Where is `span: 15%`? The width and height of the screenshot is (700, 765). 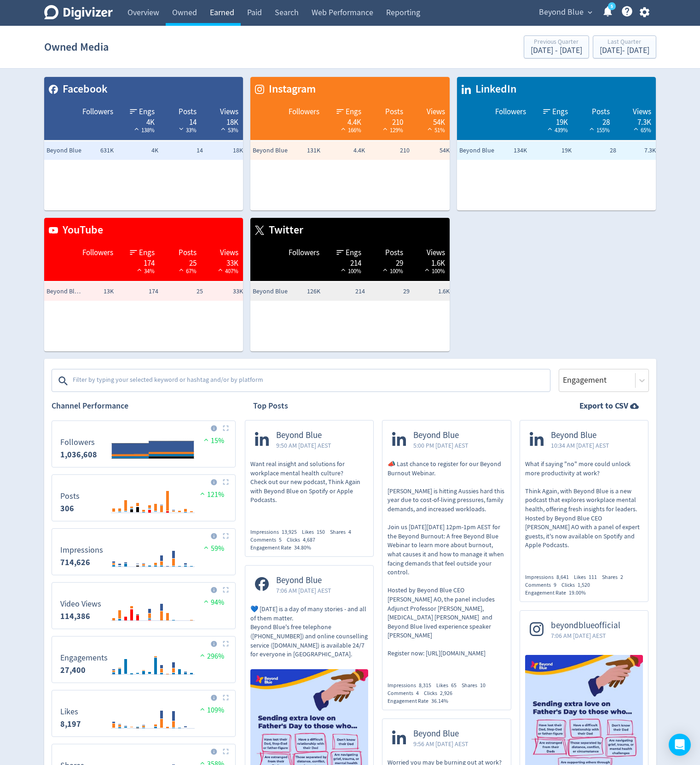 span: 15% is located at coordinates (212, 440).